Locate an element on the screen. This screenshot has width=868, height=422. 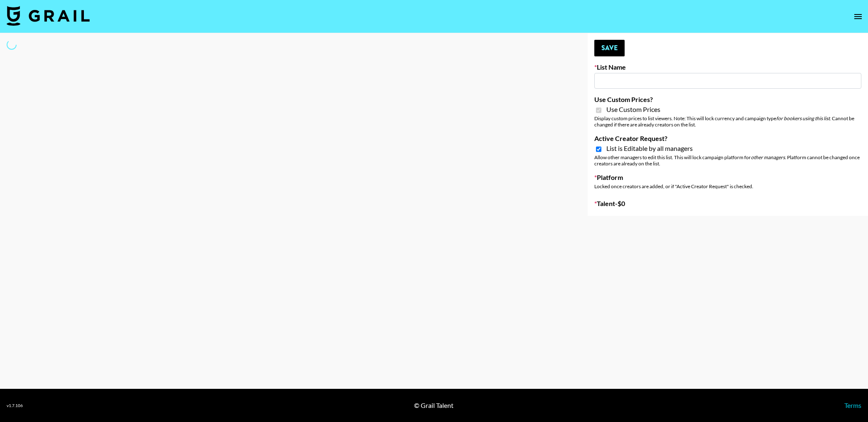
span: Use Custom Prices is located at coordinates (633, 109).